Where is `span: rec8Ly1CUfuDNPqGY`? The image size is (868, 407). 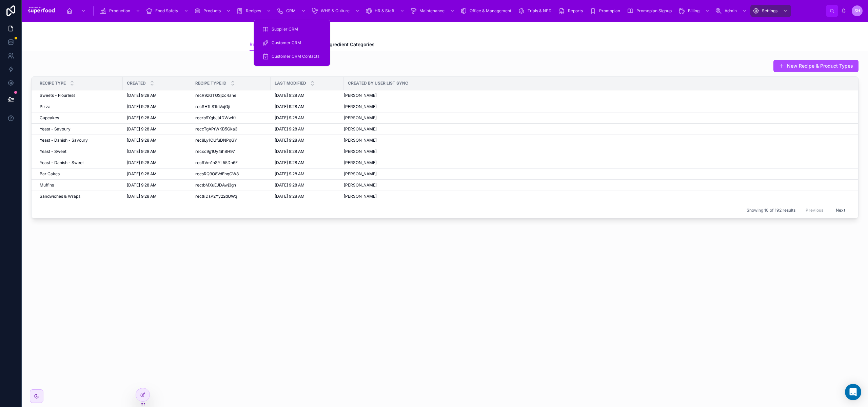 span: rec8Ly1CUfuDNPqGY is located at coordinates (216, 140).